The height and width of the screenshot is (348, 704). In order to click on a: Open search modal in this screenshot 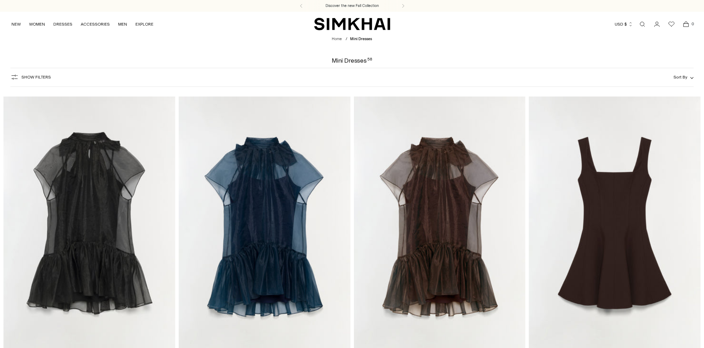, I will do `click(642, 24)`.